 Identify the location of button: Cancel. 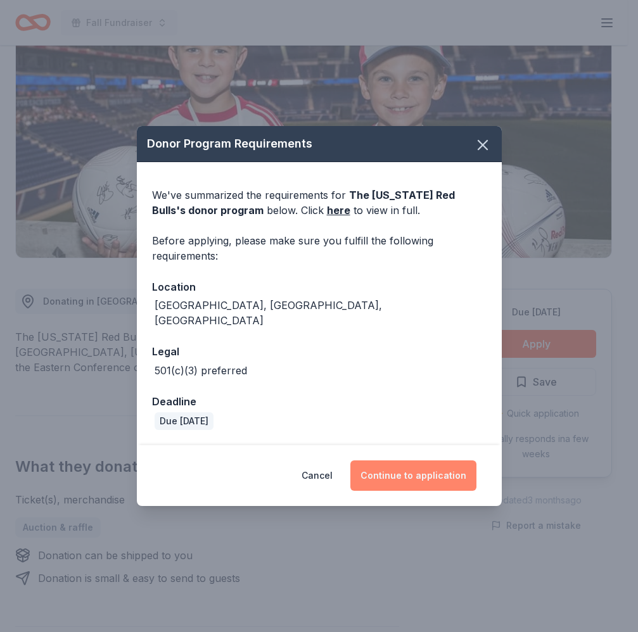
(317, 476).